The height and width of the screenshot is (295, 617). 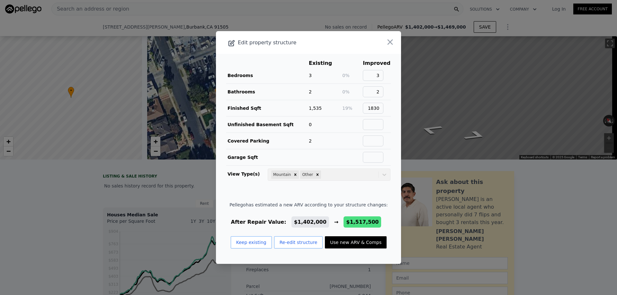 I want to click on button: Re-edit structure, so click(x=299, y=243).